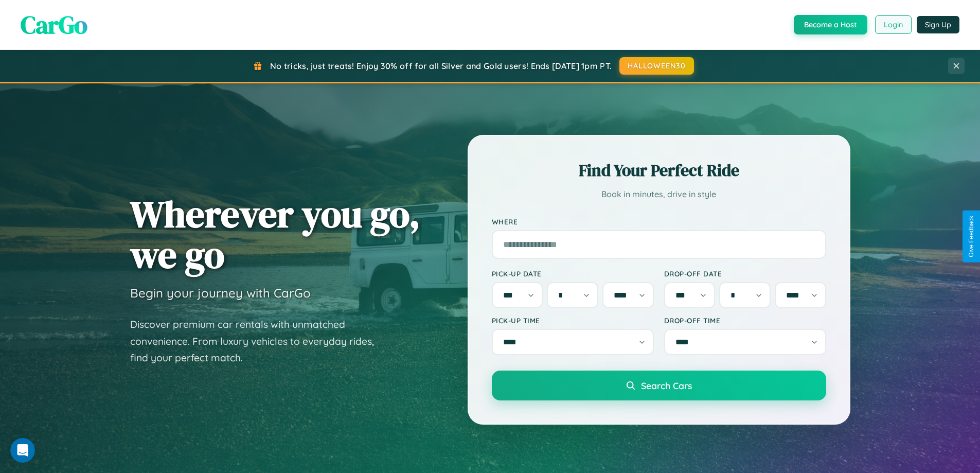  Describe the element at coordinates (745, 273) in the screenshot. I see `label: Drop-off Date` at that location.